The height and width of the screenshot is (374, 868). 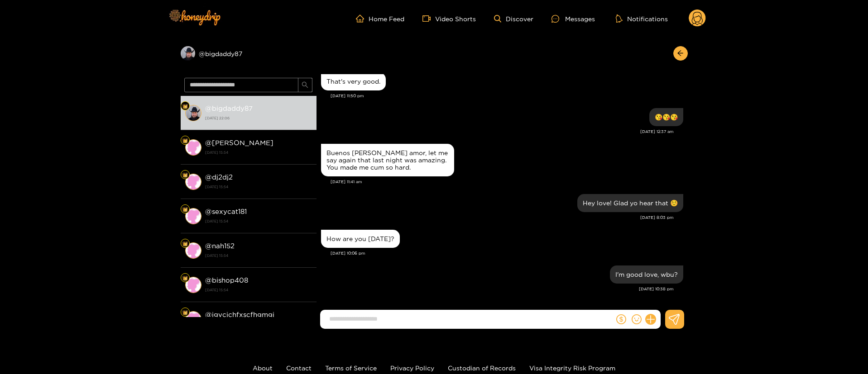 What do you see at coordinates (360, 239) in the screenshot?
I see `div: Sep. 26, 10:06 pm` at bounding box center [360, 239].